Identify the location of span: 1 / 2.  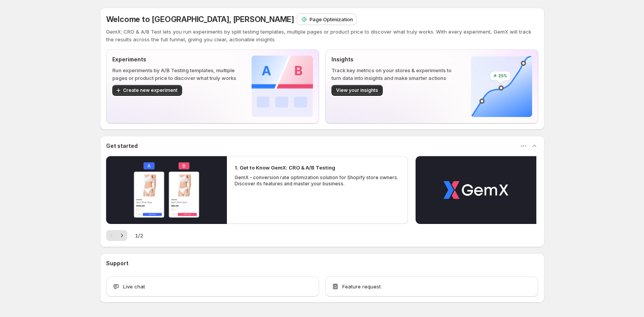
(139, 235).